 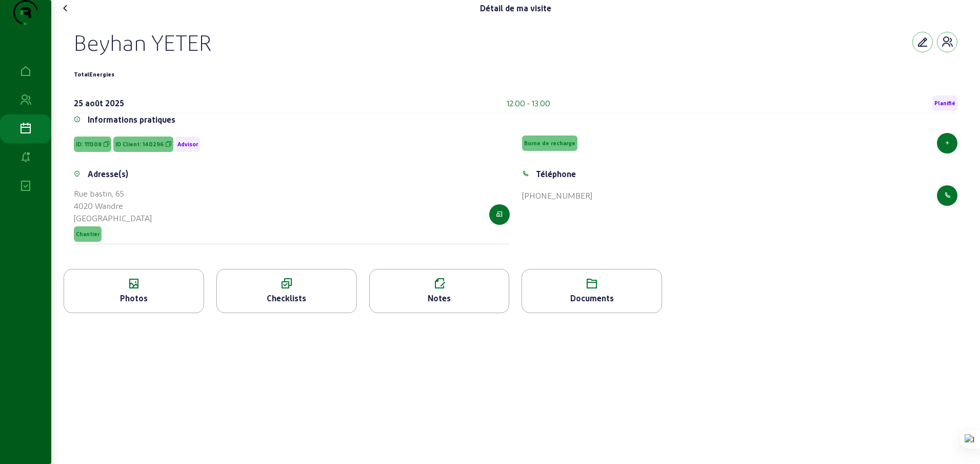 I want to click on div: Checklists, so click(x=286, y=298).